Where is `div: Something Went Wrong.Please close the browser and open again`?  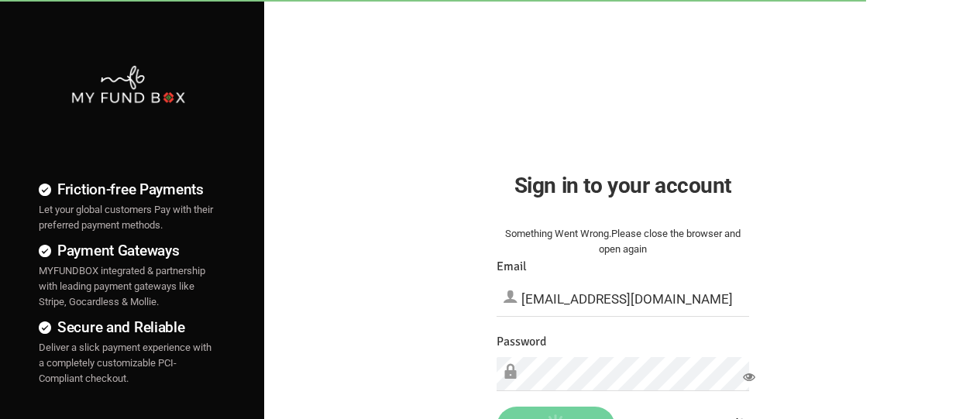 div: Something Went Wrong.Please close the browser and open again is located at coordinates (623, 242).